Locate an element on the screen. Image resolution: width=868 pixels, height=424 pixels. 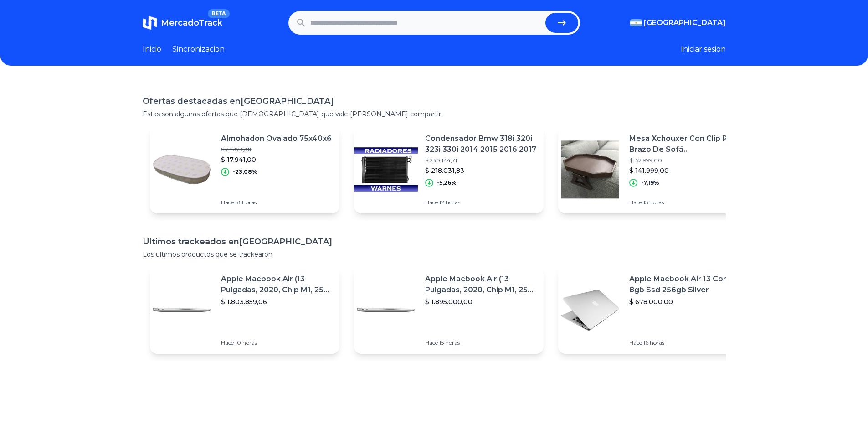
p: $ 17.941,00 is located at coordinates (276, 159).